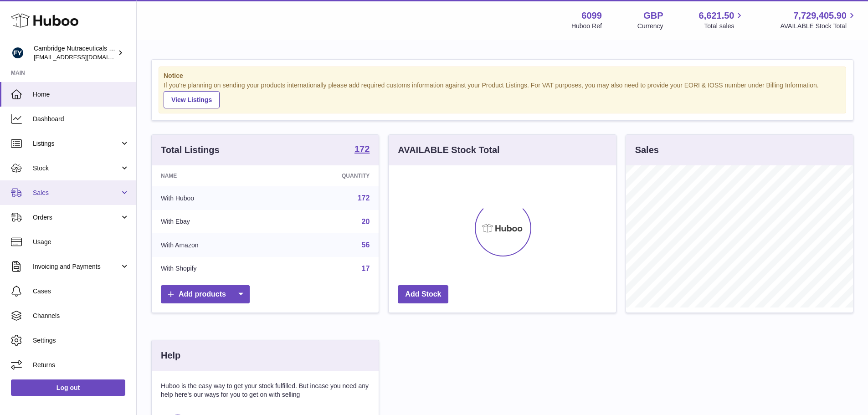  I want to click on img: internalAdmin-6099@internal.huboo.com, so click(18, 53).